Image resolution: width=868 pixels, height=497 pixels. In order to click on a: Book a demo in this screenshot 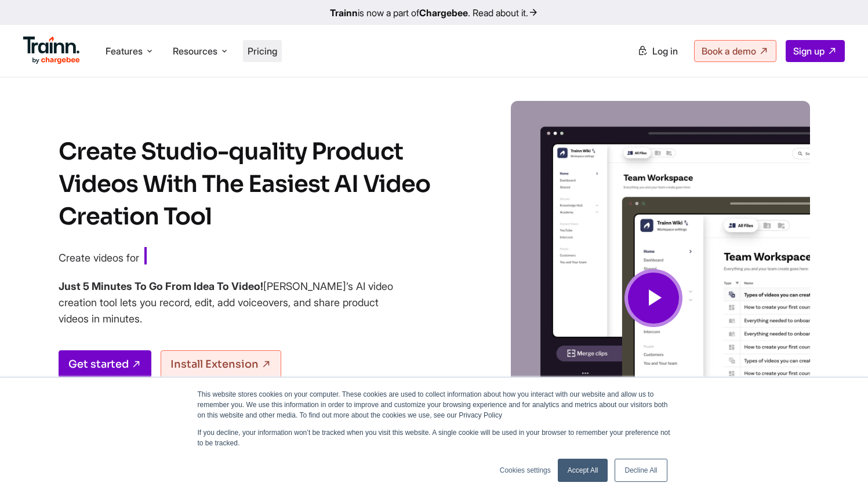, I will do `click(735, 51)`.